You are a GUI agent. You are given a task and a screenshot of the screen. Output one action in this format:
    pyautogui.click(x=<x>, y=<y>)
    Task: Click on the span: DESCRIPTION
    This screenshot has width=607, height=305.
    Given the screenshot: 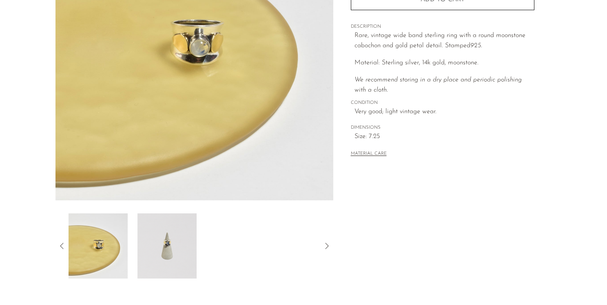 What is the action you would take?
    pyautogui.click(x=442, y=27)
    